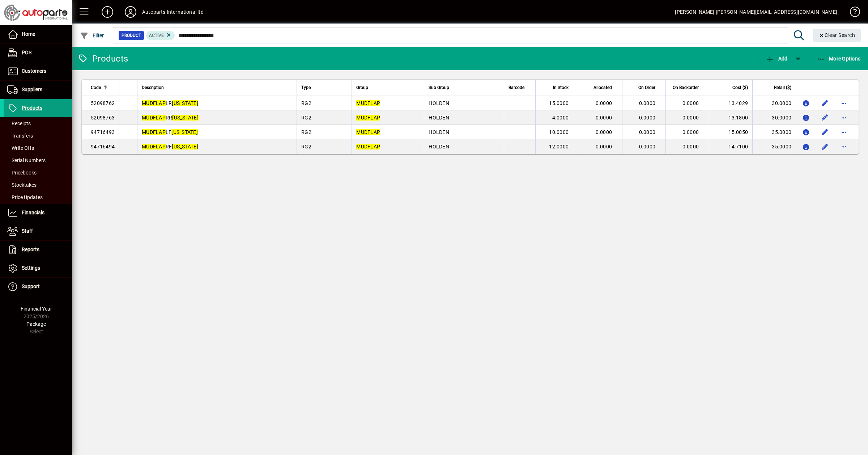 The image size is (868, 455). Describe the element at coordinates (33, 212) in the screenshot. I see `span: Financials` at that location.